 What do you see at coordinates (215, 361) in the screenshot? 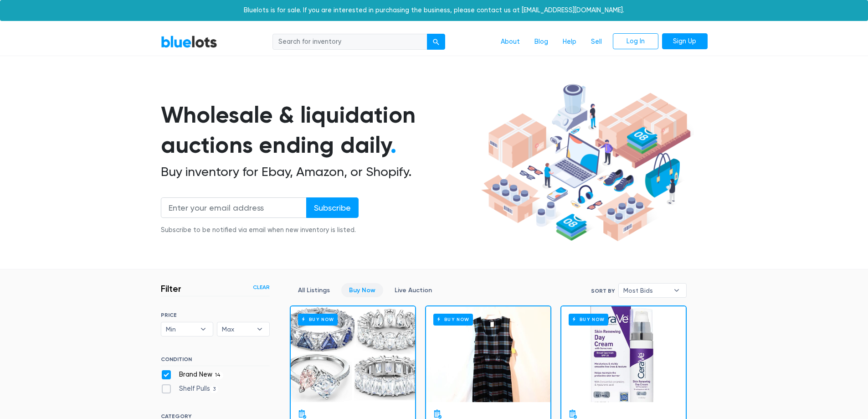
I see `h6: CONDITION` at bounding box center [215, 361].